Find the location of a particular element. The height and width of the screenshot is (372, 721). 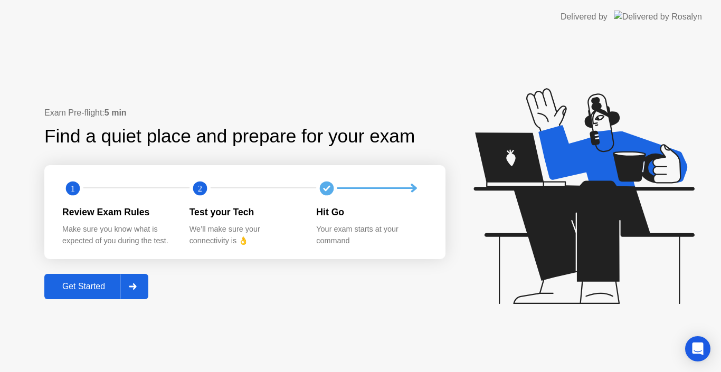

div: Test your Tech is located at coordinates (244, 212).